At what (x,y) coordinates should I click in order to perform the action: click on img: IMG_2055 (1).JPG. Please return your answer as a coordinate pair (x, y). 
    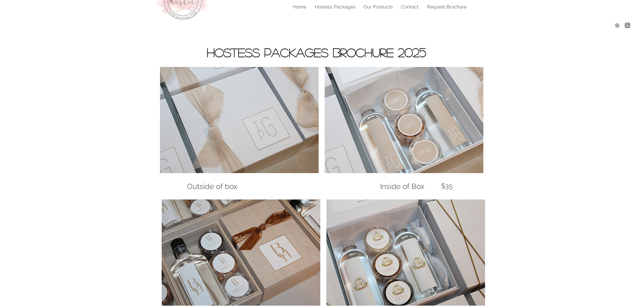
    Looking at the image, I should click on (404, 120).